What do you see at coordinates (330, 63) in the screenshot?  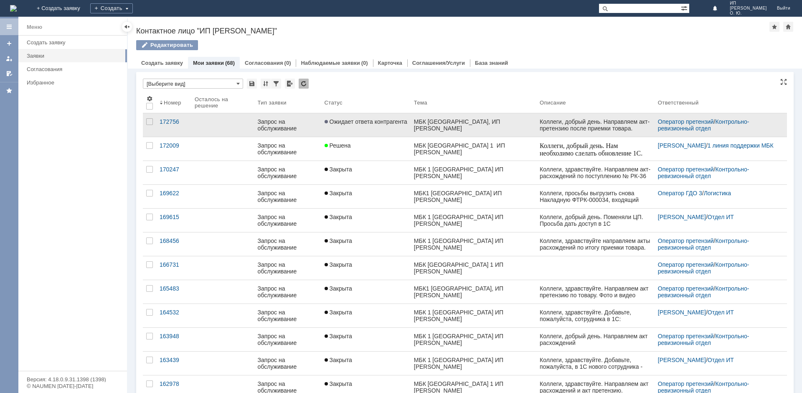 I see `a: Наблюдаемые заявки` at bounding box center [330, 63].